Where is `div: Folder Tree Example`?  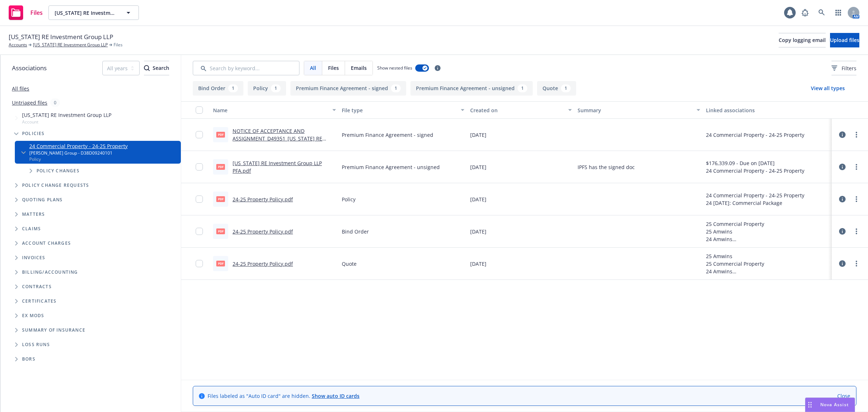
div: Folder Tree Example is located at coordinates (90, 315).